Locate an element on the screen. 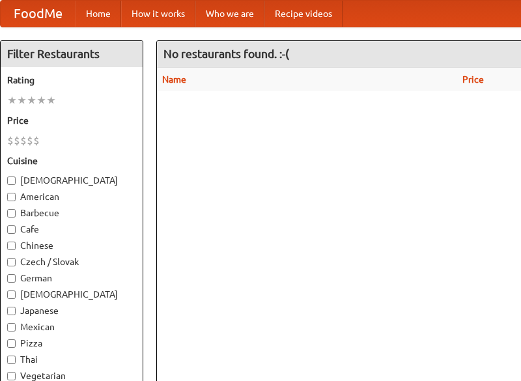  a: How it works is located at coordinates (158, 14).